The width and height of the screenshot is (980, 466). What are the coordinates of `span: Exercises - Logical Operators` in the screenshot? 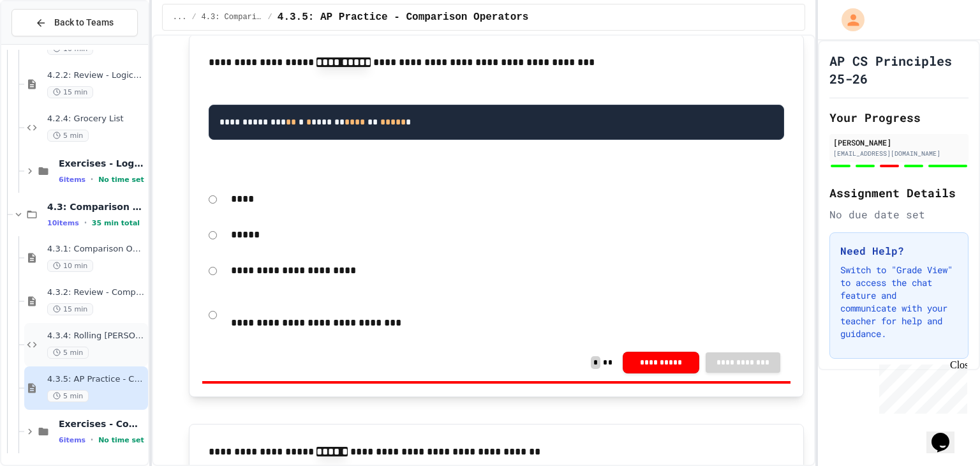 It's located at (102, 163).